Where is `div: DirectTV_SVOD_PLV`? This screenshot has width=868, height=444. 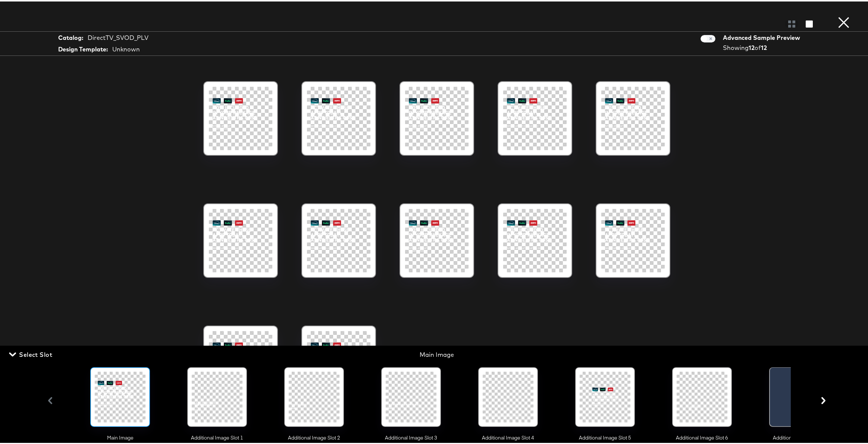
div: DirectTV_SVOD_PLV is located at coordinates (118, 37).